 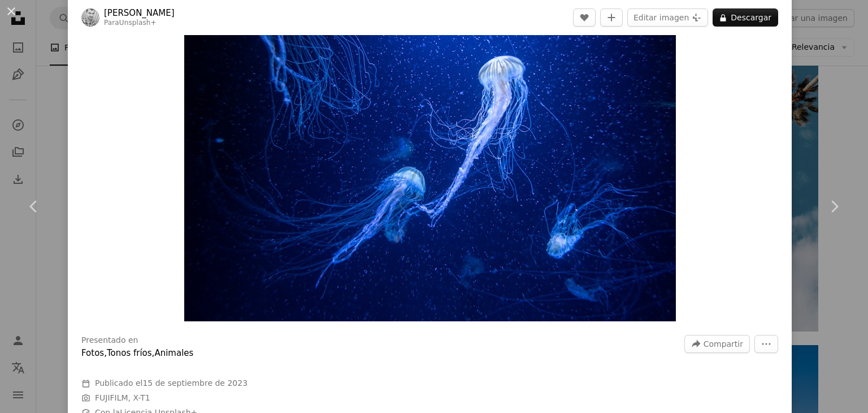 I want to click on span: Publicado el, so click(x=171, y=383).